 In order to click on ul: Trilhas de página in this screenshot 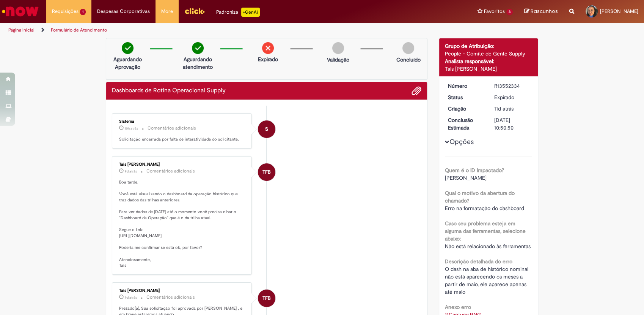, I will do `click(215, 30)`.